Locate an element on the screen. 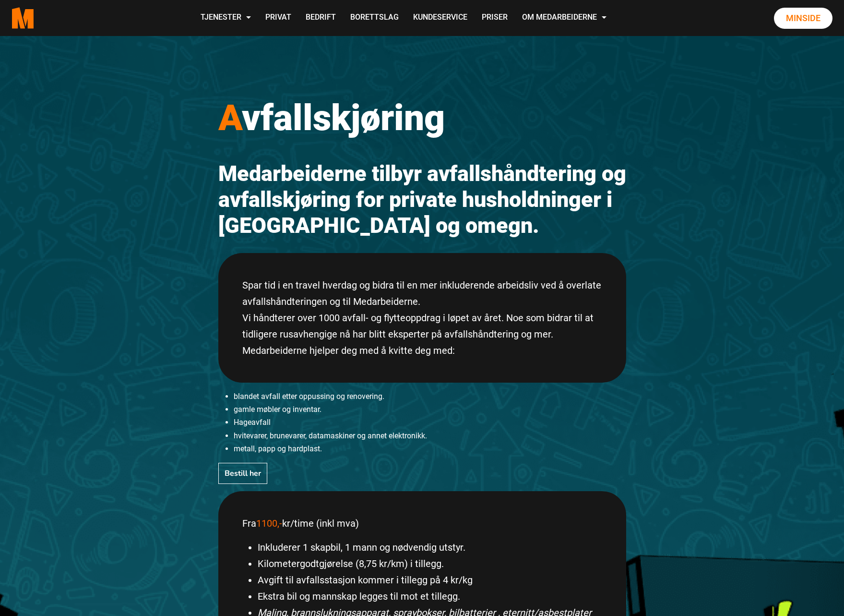 This screenshot has width=844, height=616. a: Om Medarbeiderne is located at coordinates (565, 18).